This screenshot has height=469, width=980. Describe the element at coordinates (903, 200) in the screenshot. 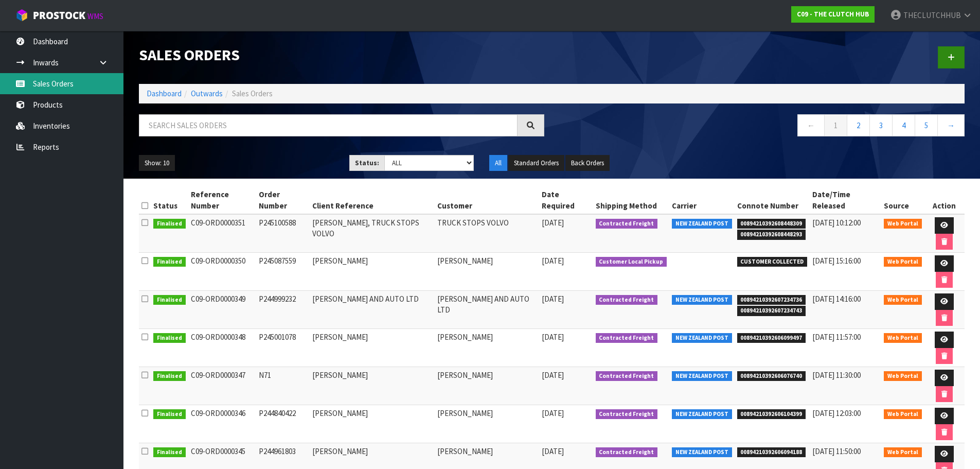

I see `th: Source` at that location.